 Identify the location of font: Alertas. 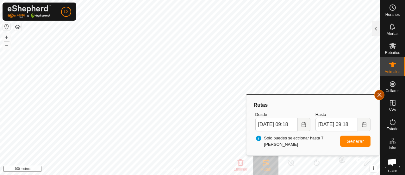
(393, 34).